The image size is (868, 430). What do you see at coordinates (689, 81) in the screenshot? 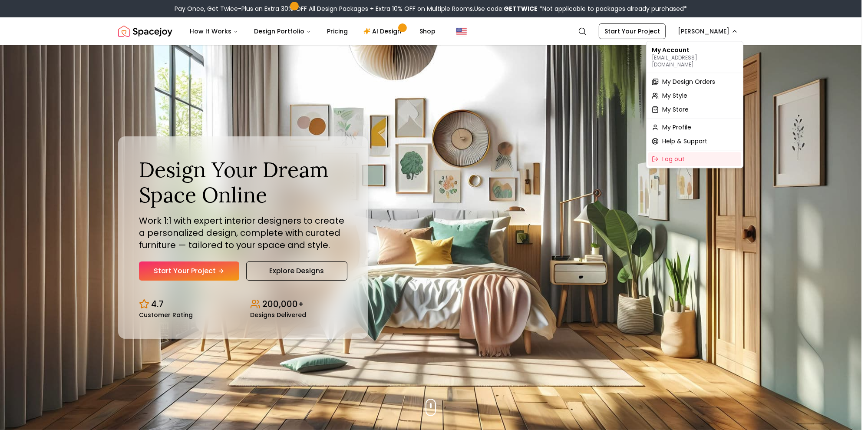
I see `span: My Design Orders` at bounding box center [689, 81].